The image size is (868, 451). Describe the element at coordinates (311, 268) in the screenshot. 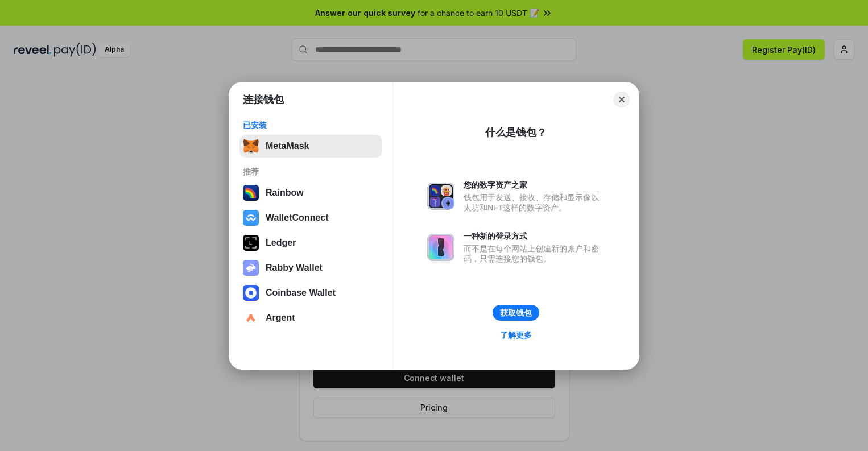

I see `button: Rabby Wallet` at that location.